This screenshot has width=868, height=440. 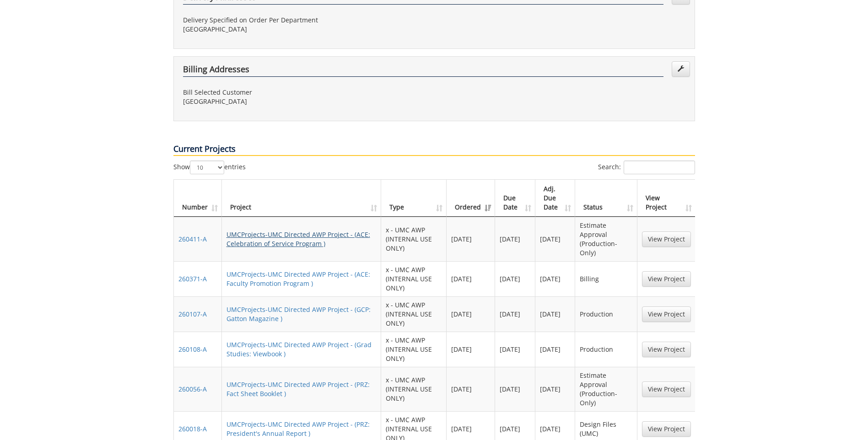 What do you see at coordinates (660, 168) in the screenshot?
I see `input: Search:` at bounding box center [660, 168].